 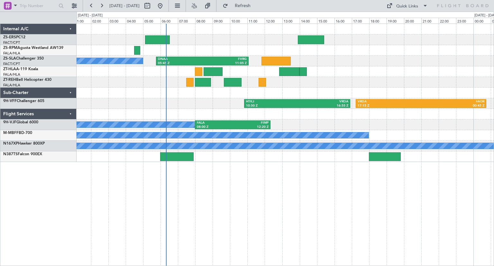 I want to click on span: M-MBFF, so click(x=11, y=133).